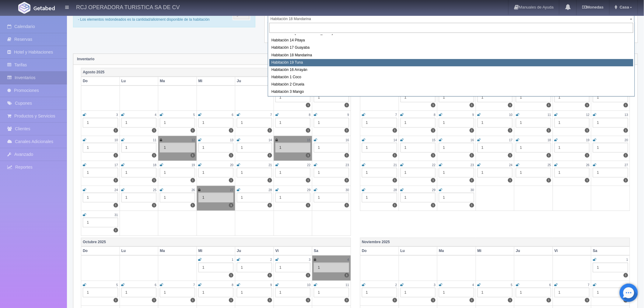 The width and height of the screenshot is (644, 308). I want to click on div: Habitación 3 Mango, so click(451, 92).